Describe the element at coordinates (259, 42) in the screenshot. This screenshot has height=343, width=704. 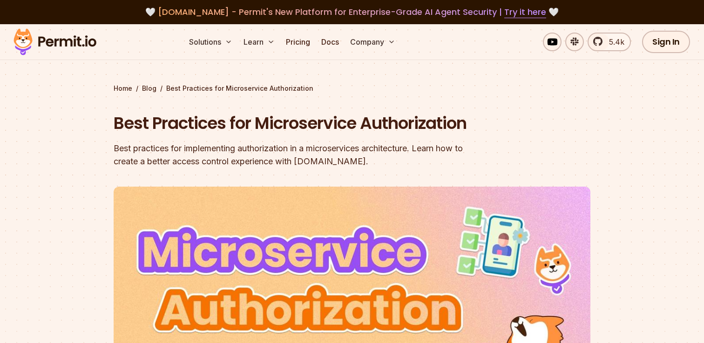
I see `button: Learn` at that location.